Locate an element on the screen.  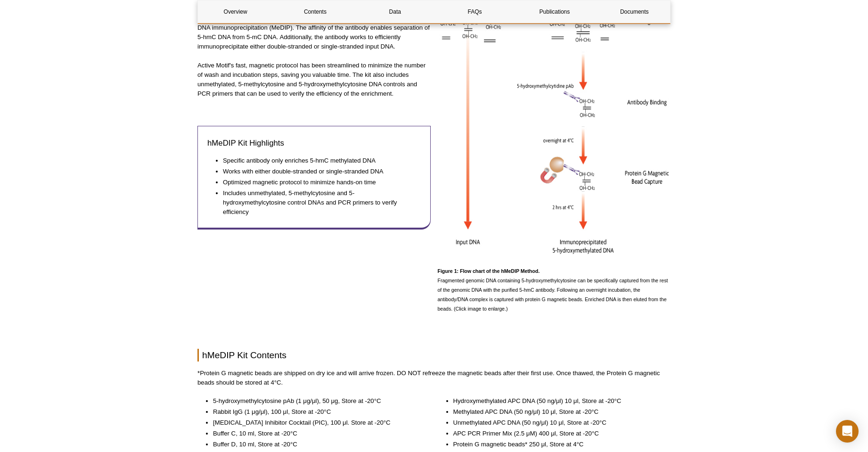
a: Documents is located at coordinates (634, 12).